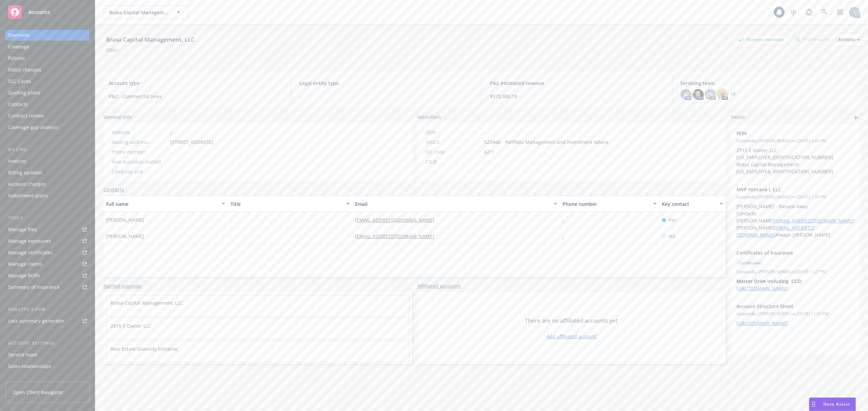  Describe the element at coordinates (131, 326) in the screenshot. I see `a: 2915 E Owner LLC` at that location.